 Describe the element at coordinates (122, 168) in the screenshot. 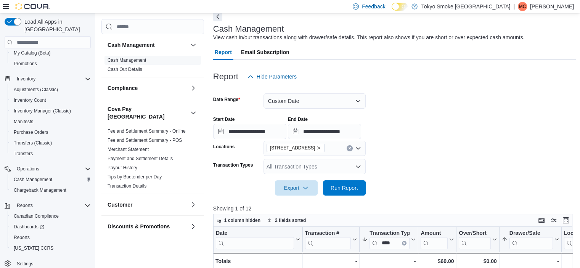

I see `span: Payout History` at that location.